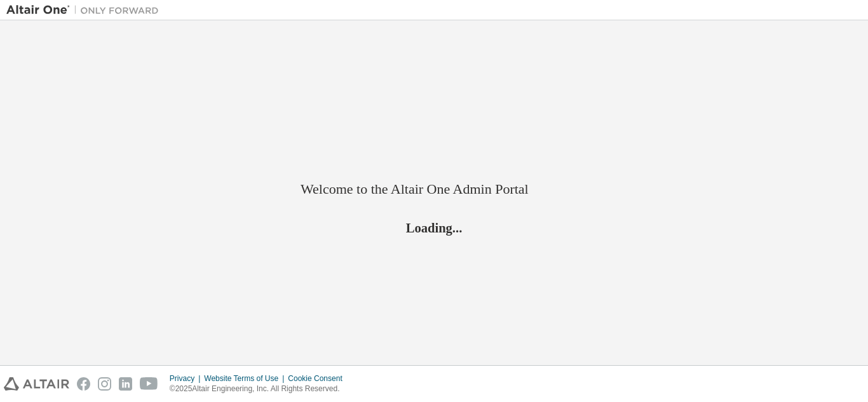 The image size is (868, 402). Describe the element at coordinates (318, 379) in the screenshot. I see `div: Cookie Consent` at that location.